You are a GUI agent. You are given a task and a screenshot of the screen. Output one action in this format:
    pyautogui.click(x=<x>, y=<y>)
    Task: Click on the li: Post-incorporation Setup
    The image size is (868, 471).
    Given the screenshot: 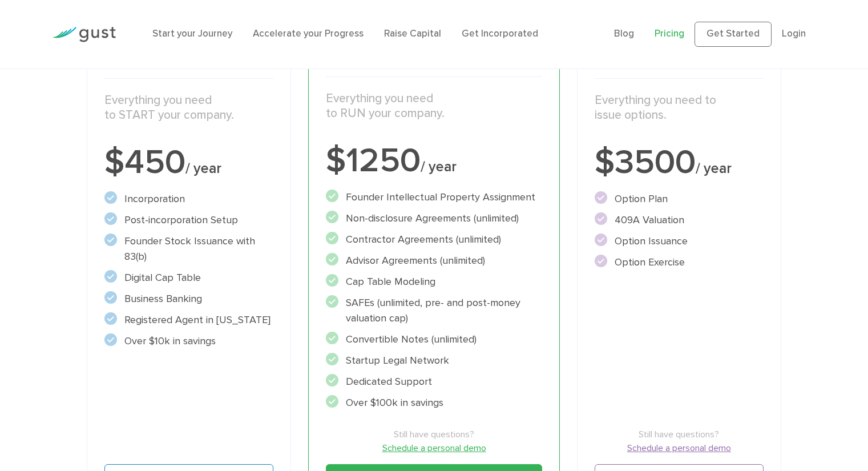 What is the action you would take?
    pyautogui.click(x=189, y=220)
    